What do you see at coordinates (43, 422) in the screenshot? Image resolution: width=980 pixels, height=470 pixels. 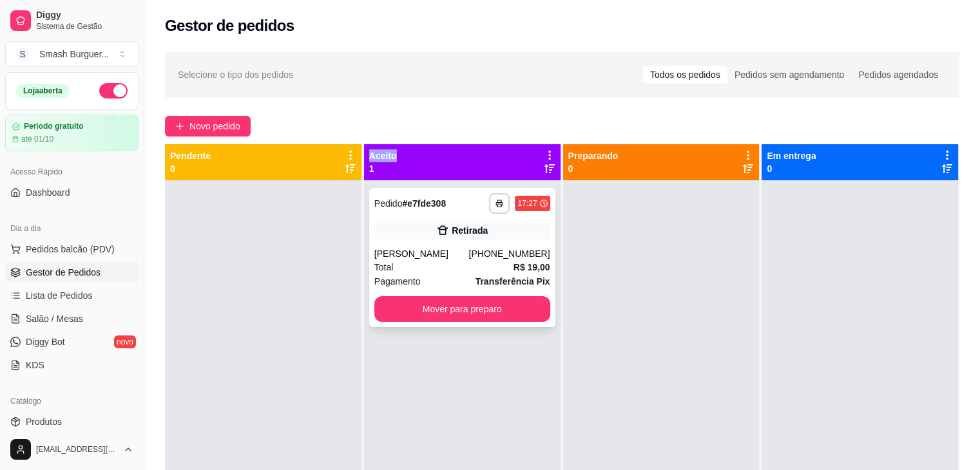 I see `span: Produtos` at bounding box center [43, 422].